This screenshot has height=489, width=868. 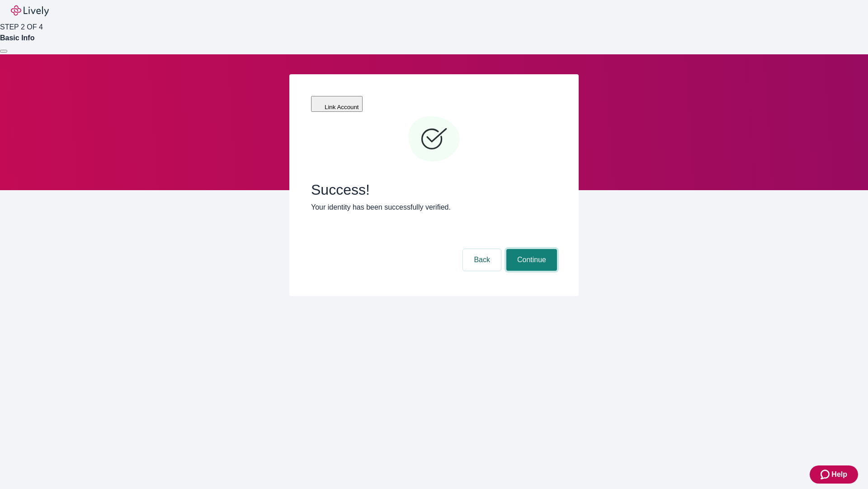 What do you see at coordinates (826, 474) in the screenshot?
I see `svg: Zendesk support icon` at bounding box center [826, 474].